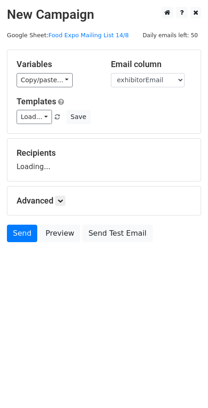 The height and width of the screenshot is (408, 208). Describe the element at coordinates (151, 64) in the screenshot. I see `h5: Email column` at that location.